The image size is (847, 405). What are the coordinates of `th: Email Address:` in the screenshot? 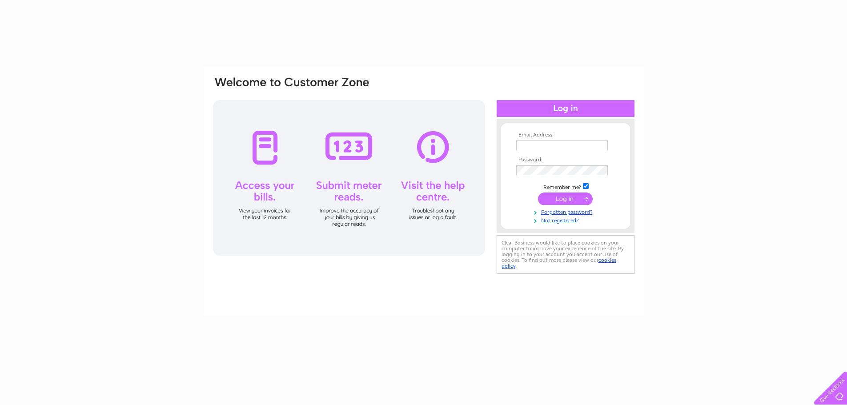 It's located at (566, 135).